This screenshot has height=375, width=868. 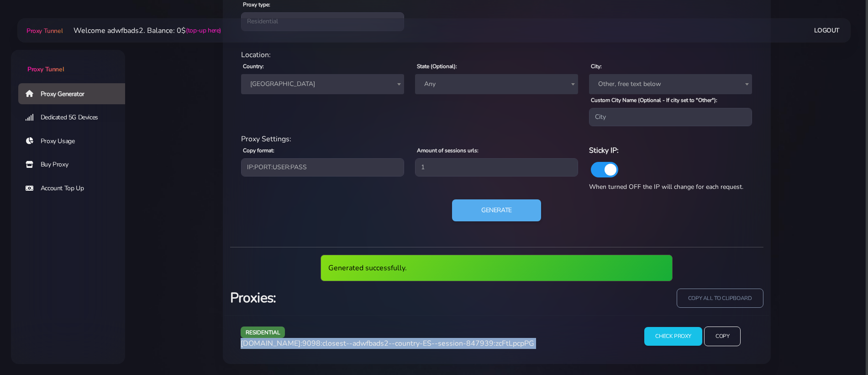 I want to click on a: Account Top Up, so click(x=75, y=188).